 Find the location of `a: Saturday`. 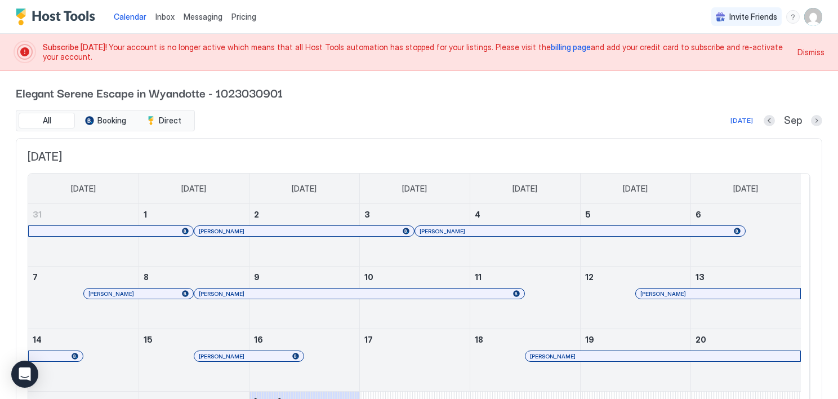

a: Saturday is located at coordinates (746, 189).